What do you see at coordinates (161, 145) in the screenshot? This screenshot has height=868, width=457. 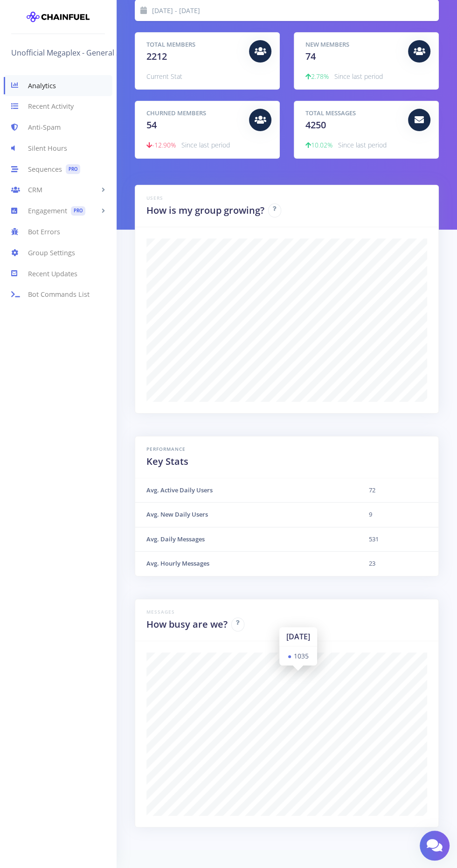 I see `span: -12.90%` at bounding box center [161, 145].